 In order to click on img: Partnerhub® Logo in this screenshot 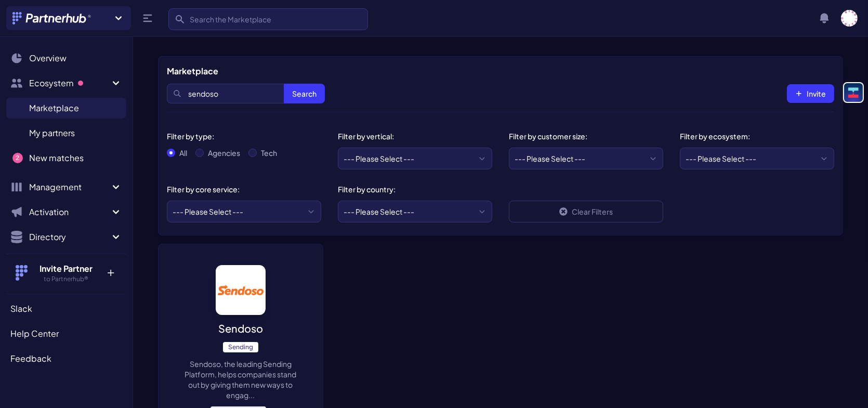, I will do `click(52, 18)`.